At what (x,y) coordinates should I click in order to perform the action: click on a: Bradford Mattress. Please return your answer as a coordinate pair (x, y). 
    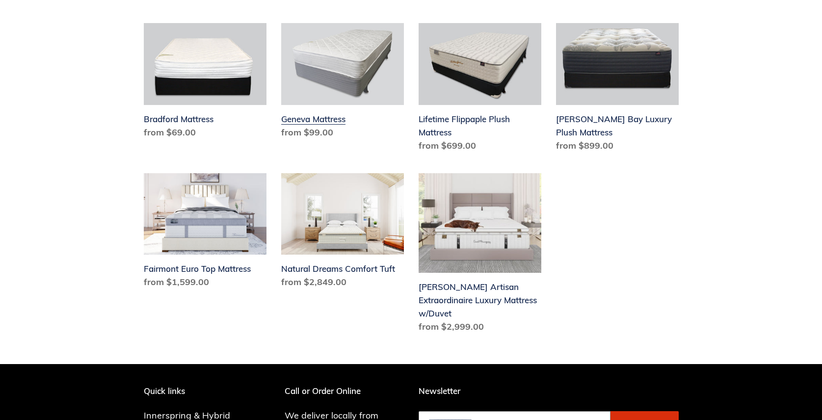
    Looking at the image, I should click on (205, 83).